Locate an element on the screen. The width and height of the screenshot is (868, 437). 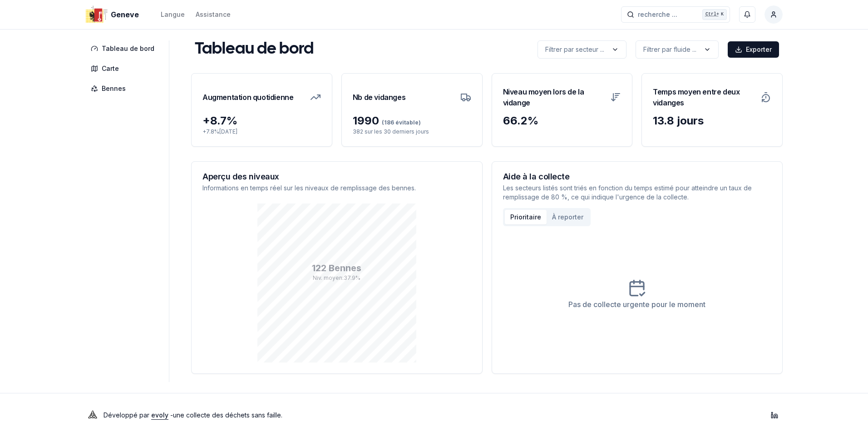
div: 1990 is located at coordinates (412, 121).